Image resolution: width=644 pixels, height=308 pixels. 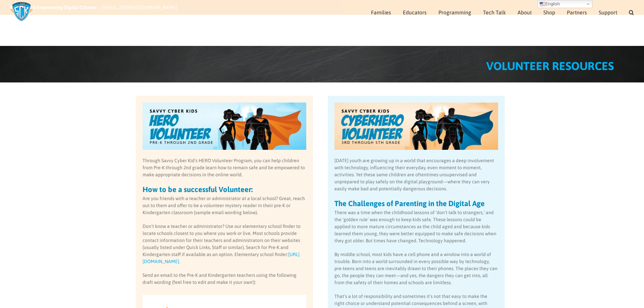 What do you see at coordinates (416, 268) in the screenshot?
I see `p: By middle school, most kids have a cell phone and a window into a world of trouble. Born into a w...` at bounding box center [416, 268].